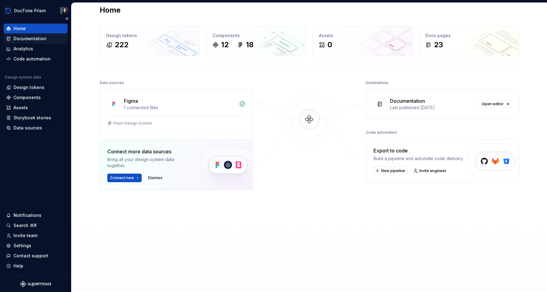  What do you see at coordinates (36, 284) in the screenshot?
I see `a: Supernova Logo` at bounding box center [36, 284].